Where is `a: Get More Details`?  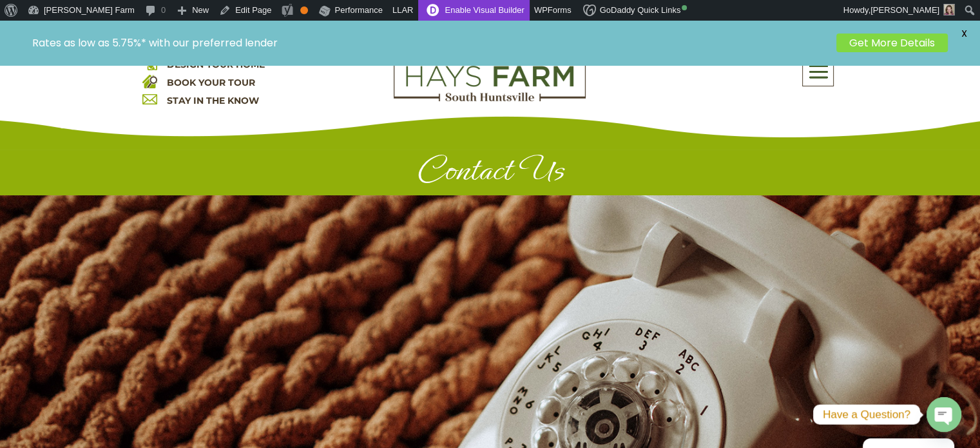
a: Get More Details is located at coordinates (891, 43).